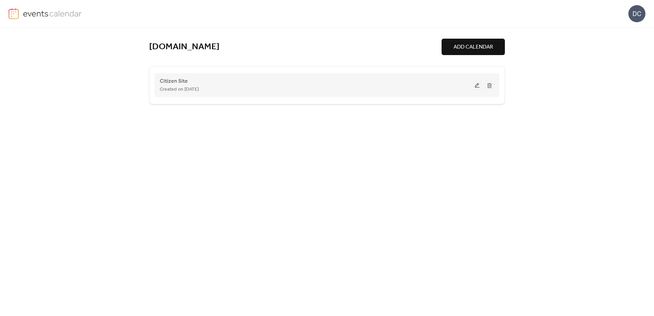 The width and height of the screenshot is (654, 316). What do you see at coordinates (14, 14) in the screenshot?
I see `img: logo` at bounding box center [14, 14].